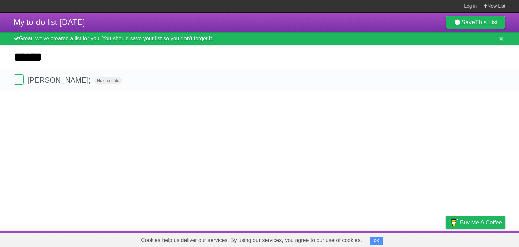 The width and height of the screenshot is (519, 247). Describe the element at coordinates (422, 239) in the screenshot. I see `a: Terms` at that location.